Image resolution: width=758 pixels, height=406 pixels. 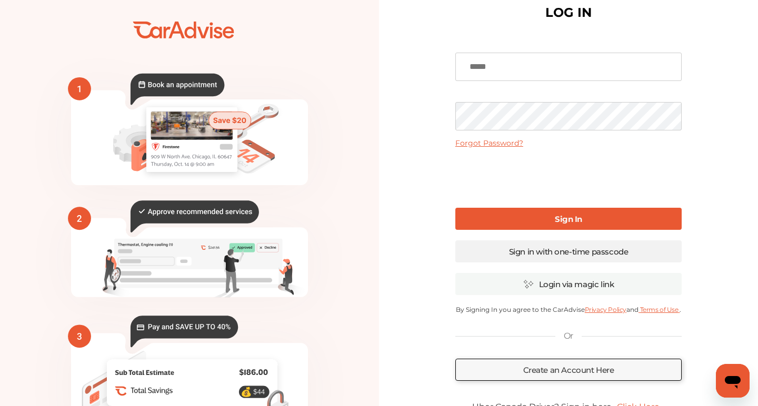 What do you see at coordinates (489, 143) in the screenshot?
I see `a: Forgot Password?` at bounding box center [489, 143].